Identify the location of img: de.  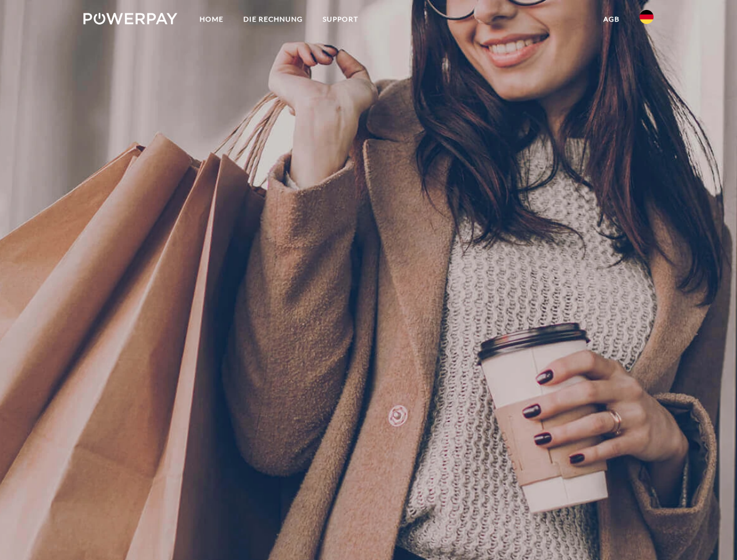
(646, 17).